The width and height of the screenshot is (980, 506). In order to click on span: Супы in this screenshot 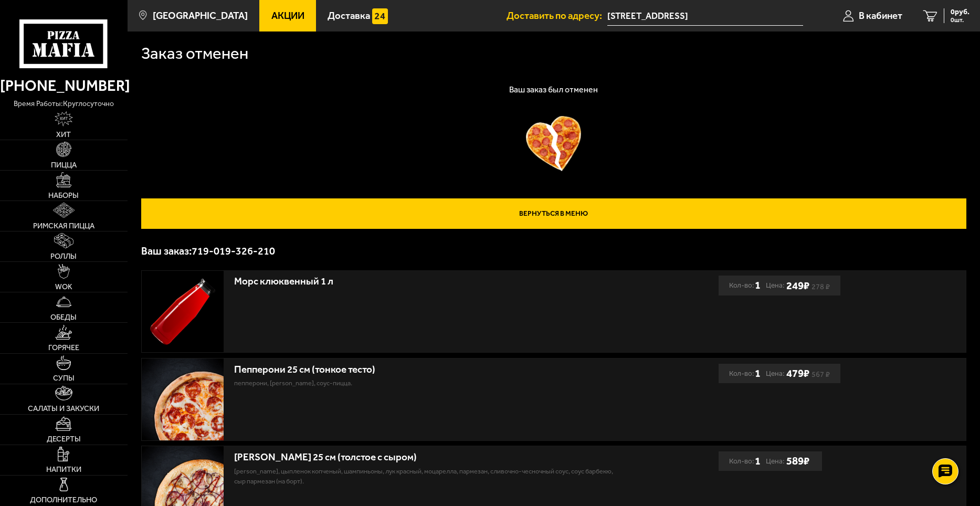, I will do `click(63, 378)`.